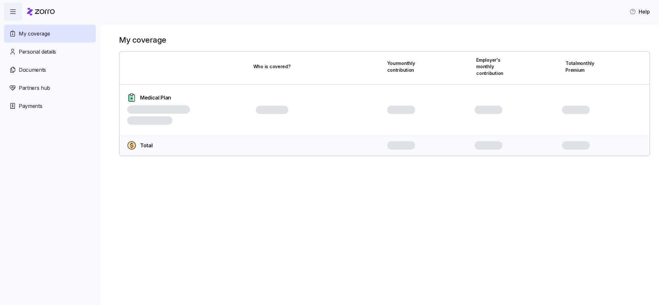 Image resolution: width=659 pixels, height=305 pixels. What do you see at coordinates (496, 67) in the screenshot?
I see `span: Employer's monthly contribution` at bounding box center [496, 67].